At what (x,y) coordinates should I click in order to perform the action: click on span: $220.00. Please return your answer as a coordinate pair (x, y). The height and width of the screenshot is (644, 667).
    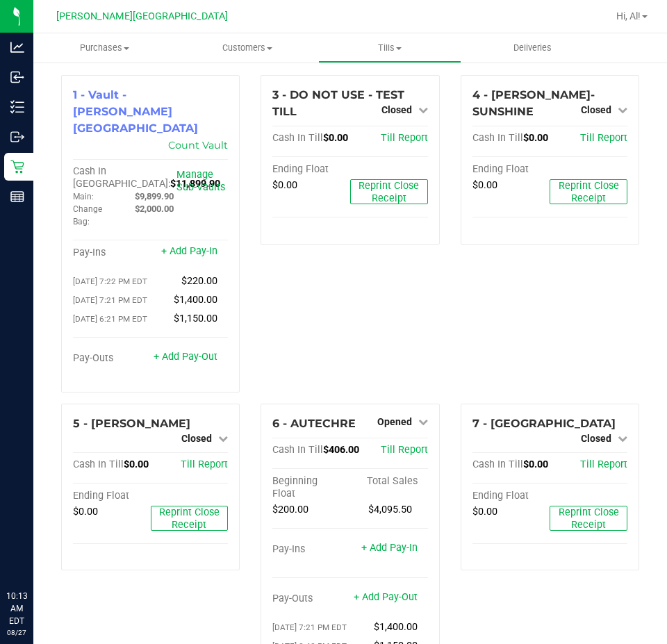
    Looking at the image, I should click on (199, 281).